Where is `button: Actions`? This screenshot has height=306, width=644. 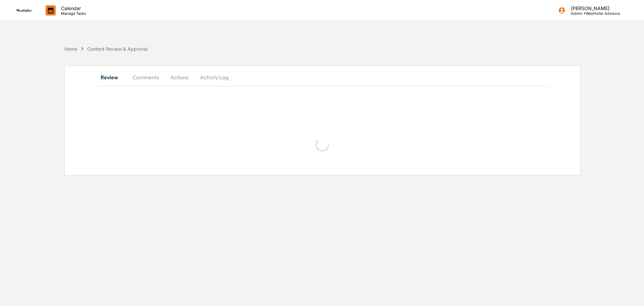
button: Actions is located at coordinates (180, 77).